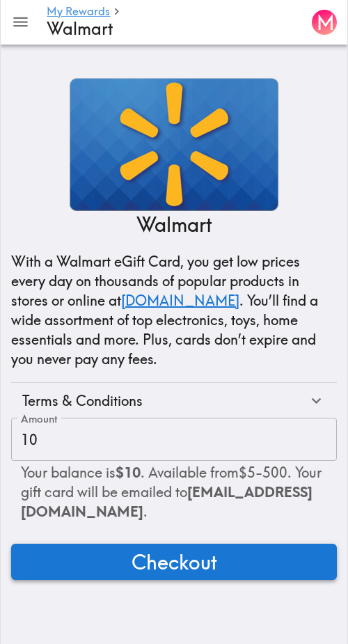 Image resolution: width=348 pixels, height=644 pixels. What do you see at coordinates (171, 491) in the screenshot?
I see `span: Your balance is . Available from $5 - 500 . Your gift card will be emailed to .` at bounding box center [171, 491].